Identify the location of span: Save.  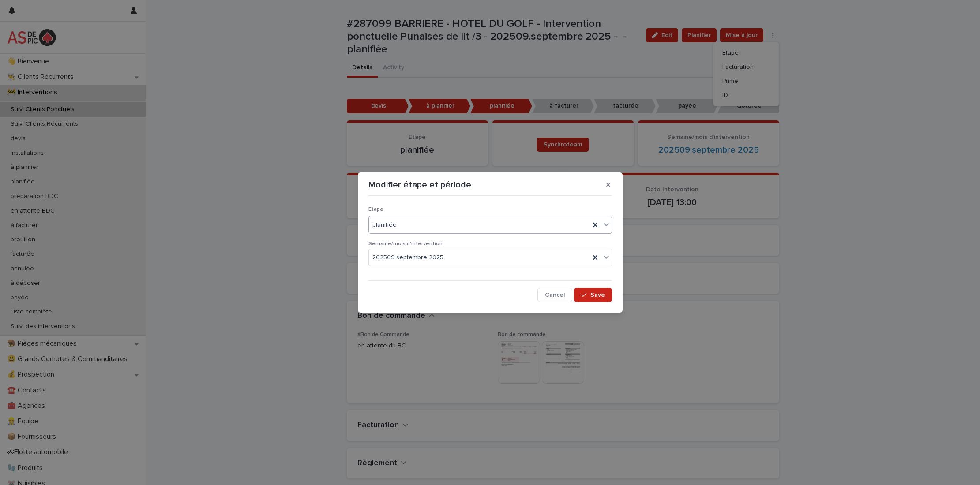
(598, 295).